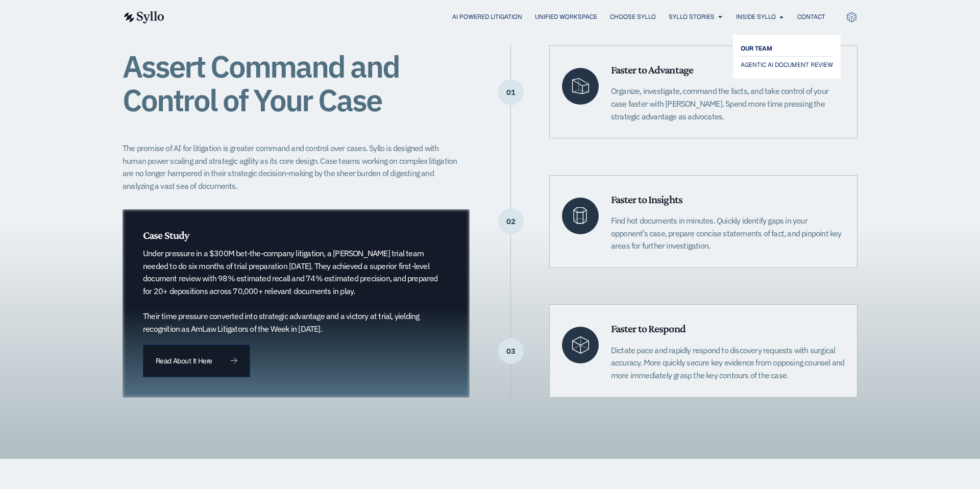  What do you see at coordinates (756, 17) in the screenshot?
I see `span: Inside Syllo` at bounding box center [756, 17].